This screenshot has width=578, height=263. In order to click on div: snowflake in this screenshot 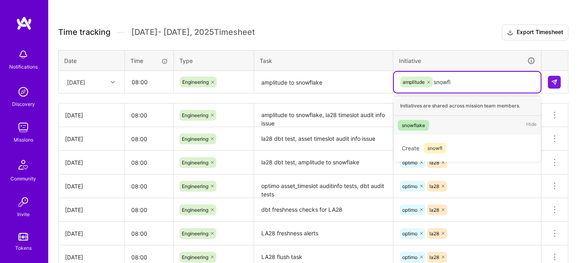, I will do `click(413, 125)`.